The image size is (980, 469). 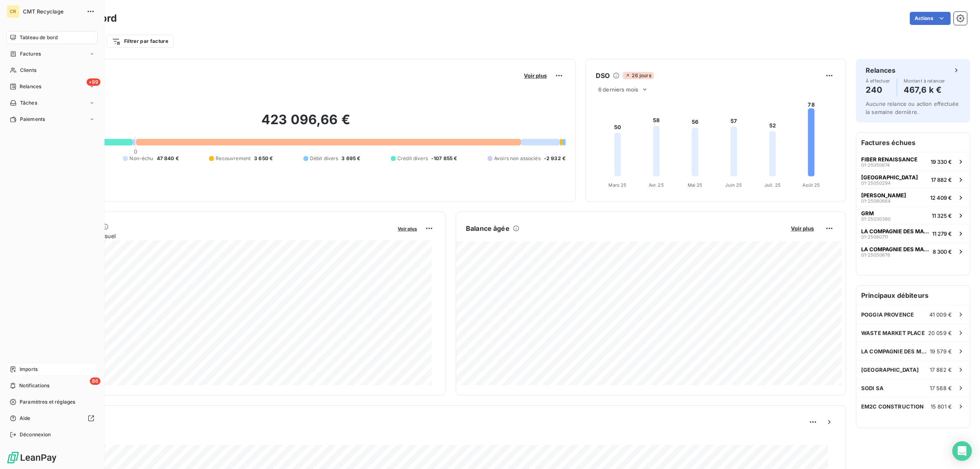 What do you see at coordinates (324, 159) in the screenshot?
I see `span: Débit divers` at bounding box center [324, 159].